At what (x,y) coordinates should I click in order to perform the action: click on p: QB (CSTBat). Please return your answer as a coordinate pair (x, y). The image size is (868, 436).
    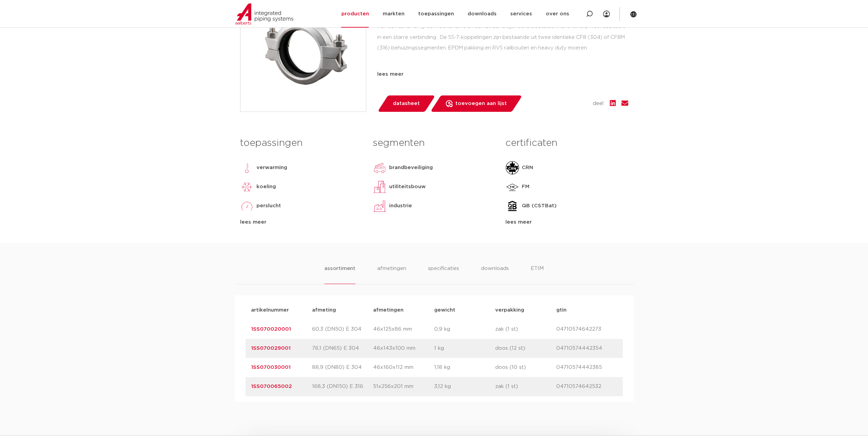
    Looking at the image, I should click on (539, 206).